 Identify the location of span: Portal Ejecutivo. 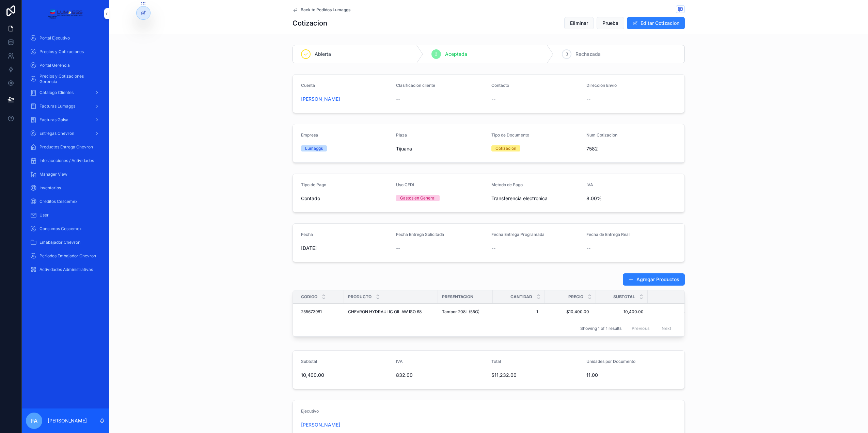
(55, 38).